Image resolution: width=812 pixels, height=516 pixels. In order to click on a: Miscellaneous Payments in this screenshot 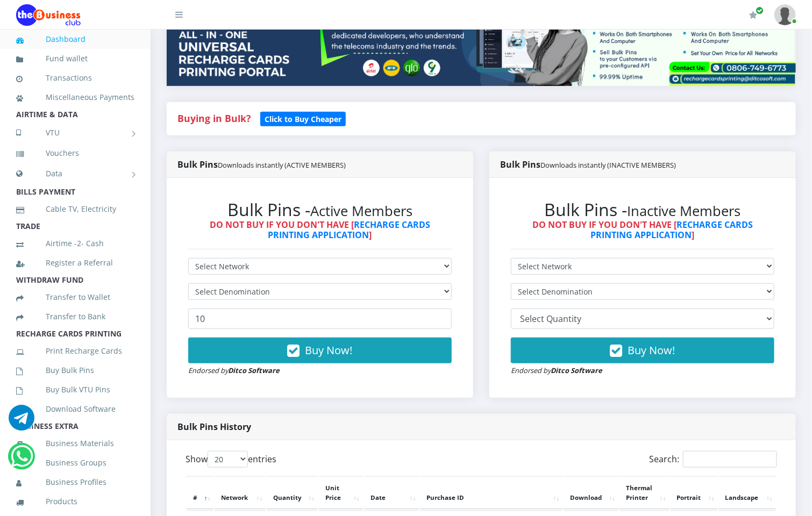, I will do `click(75, 98)`.